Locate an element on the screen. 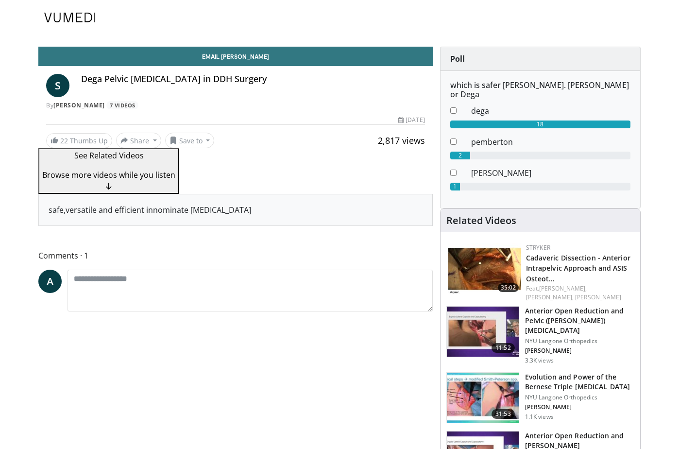 This screenshot has width=679, height=449. a: S is located at coordinates (58, 85).